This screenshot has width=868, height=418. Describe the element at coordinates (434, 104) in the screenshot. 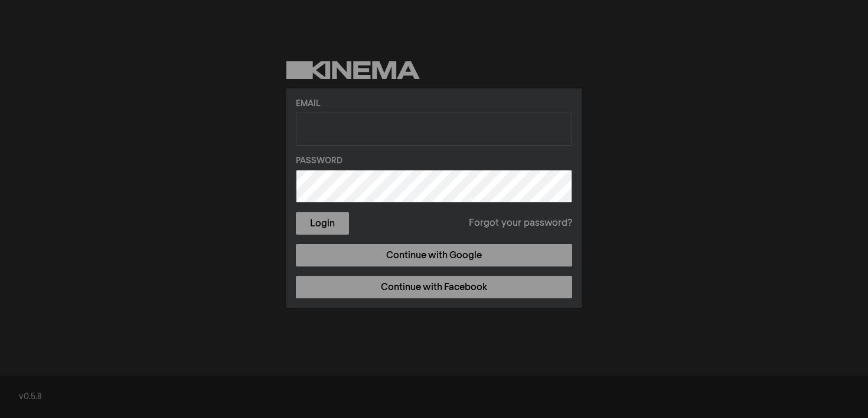

I see `label: Email` at that location.